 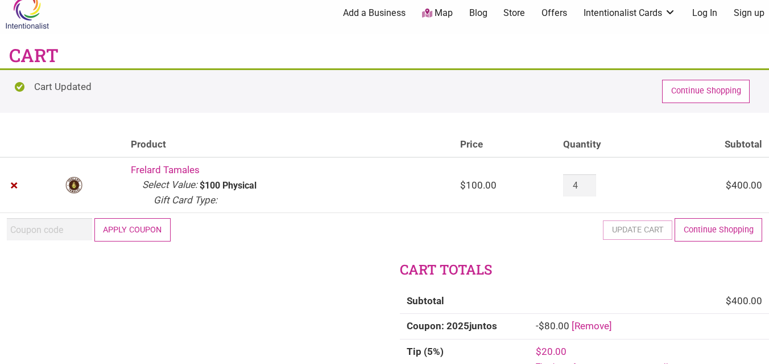 I want to click on button: Update cart, so click(x=638, y=230).